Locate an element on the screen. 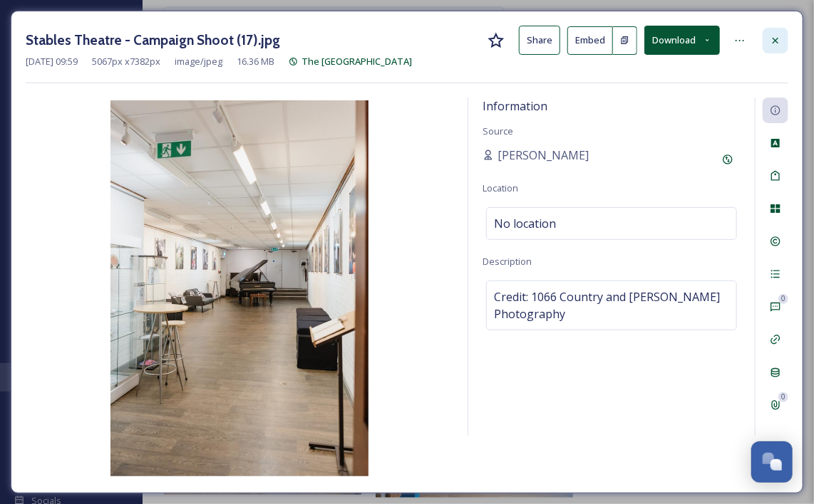  span: Source is located at coordinates (497, 131).